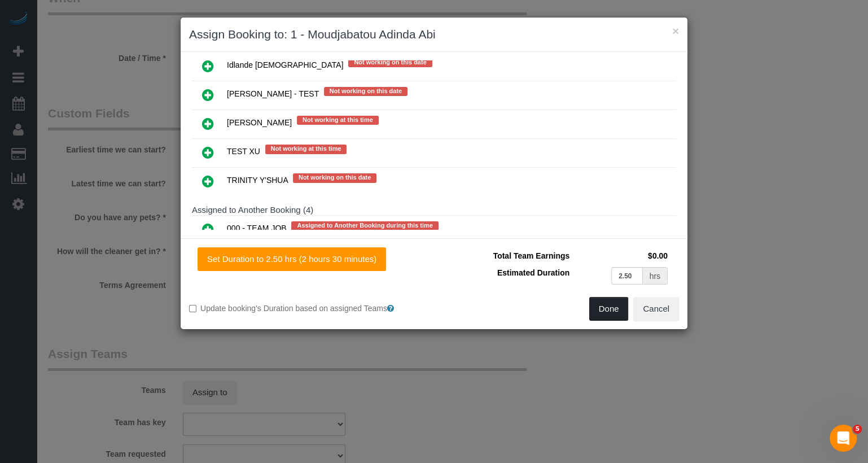 This screenshot has height=463, width=868. What do you see at coordinates (621, 256) in the screenshot?
I see `td: $0.00` at bounding box center [621, 256].